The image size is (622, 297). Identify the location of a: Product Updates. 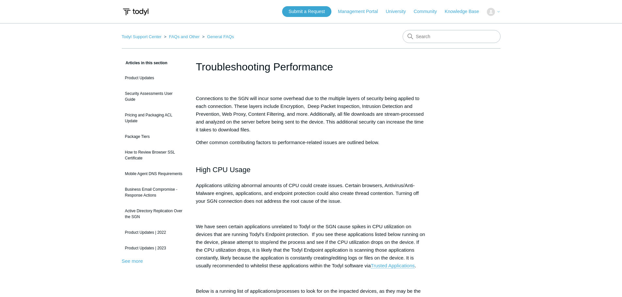
(154, 78).